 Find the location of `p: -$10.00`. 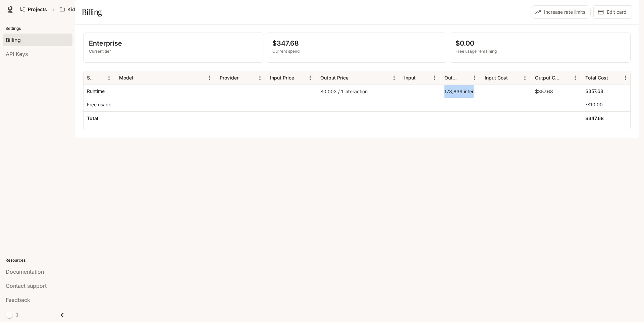

p: -$10.00 is located at coordinates (594, 105).